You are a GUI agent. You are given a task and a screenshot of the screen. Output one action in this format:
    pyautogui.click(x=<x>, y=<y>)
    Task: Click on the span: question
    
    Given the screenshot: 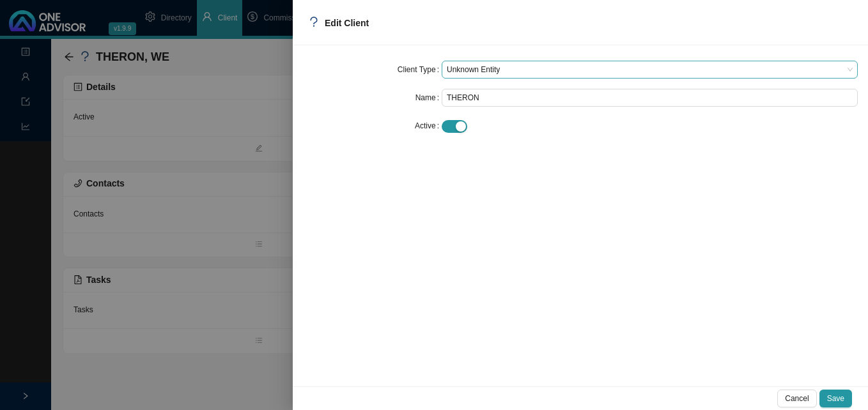 What is the action you would take?
    pyautogui.click(x=314, y=22)
    